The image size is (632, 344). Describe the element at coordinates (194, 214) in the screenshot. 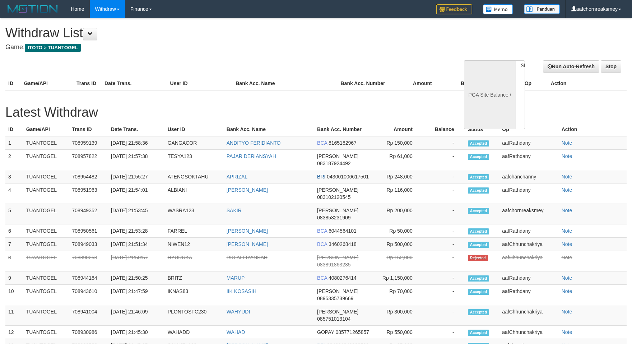

I see `td: WASRA123` at that location.